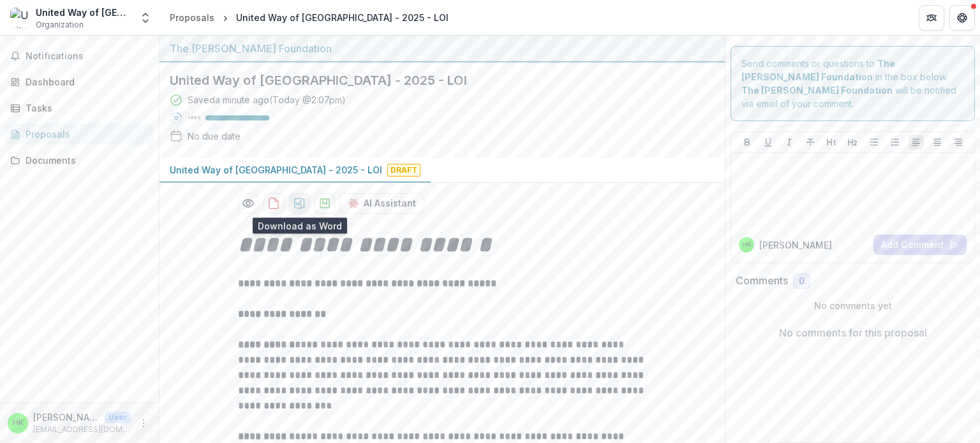 The image size is (980, 443). What do you see at coordinates (962, 18) in the screenshot?
I see `button: Get Help` at bounding box center [962, 18].